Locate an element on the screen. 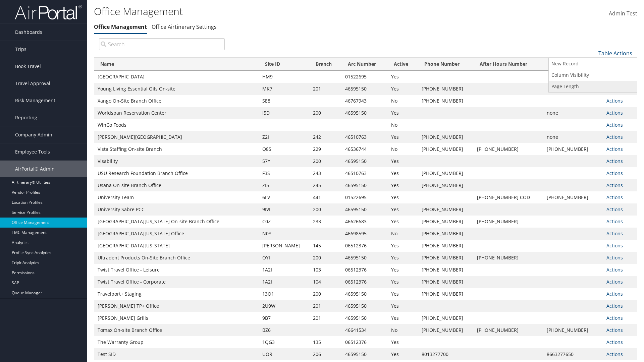  span: Trips is located at coordinates (21, 49).